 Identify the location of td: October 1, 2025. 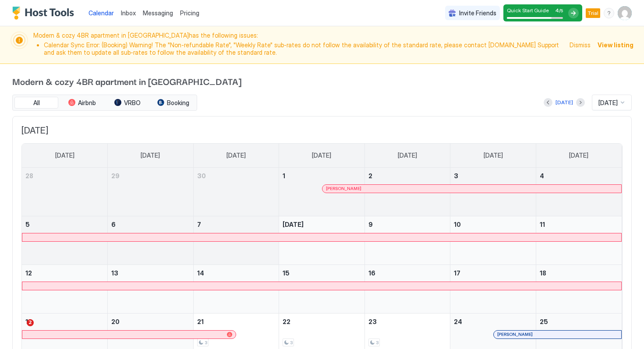
(322, 192).